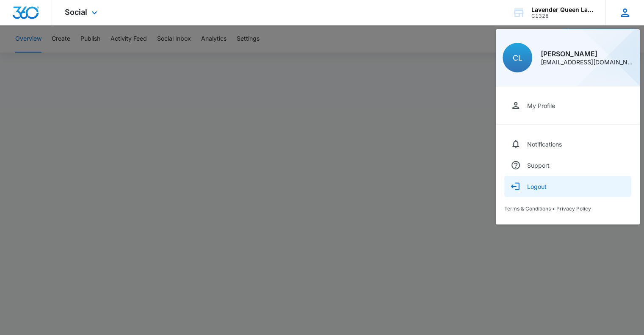 This screenshot has width=644, height=335. I want to click on span: Social, so click(76, 12).